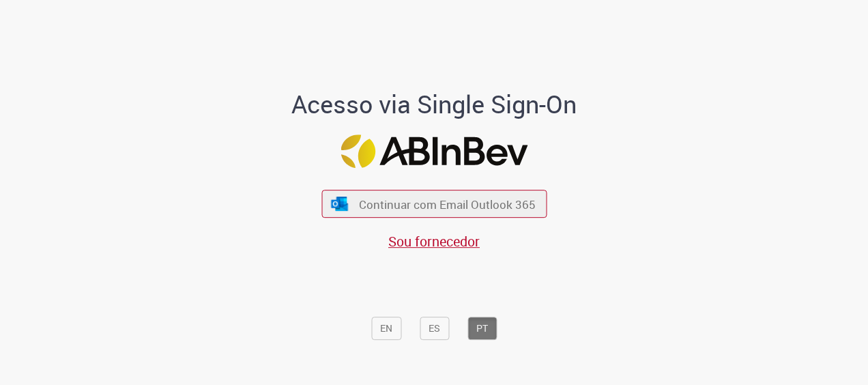 The width and height of the screenshot is (868, 385). Describe the element at coordinates (434, 241) in the screenshot. I see `a: Sou fornecedor` at that location.